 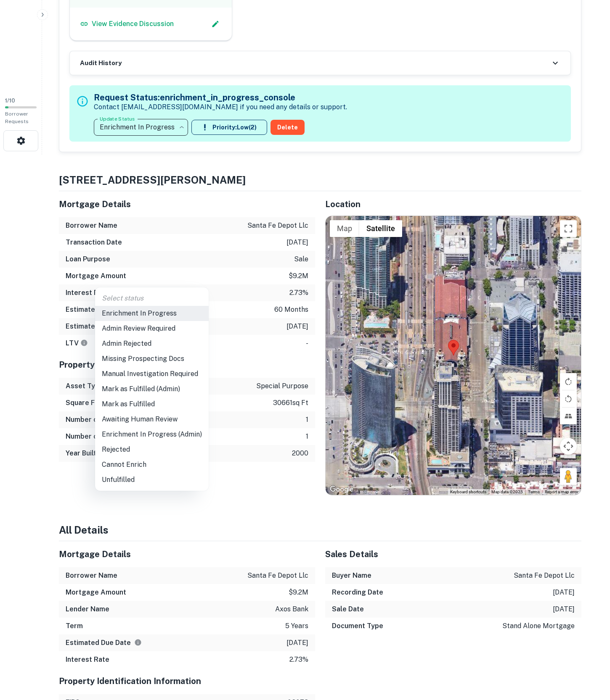 What do you see at coordinates (152, 358) in the screenshot?
I see `li: Missing Prospecting Docs` at bounding box center [152, 358].